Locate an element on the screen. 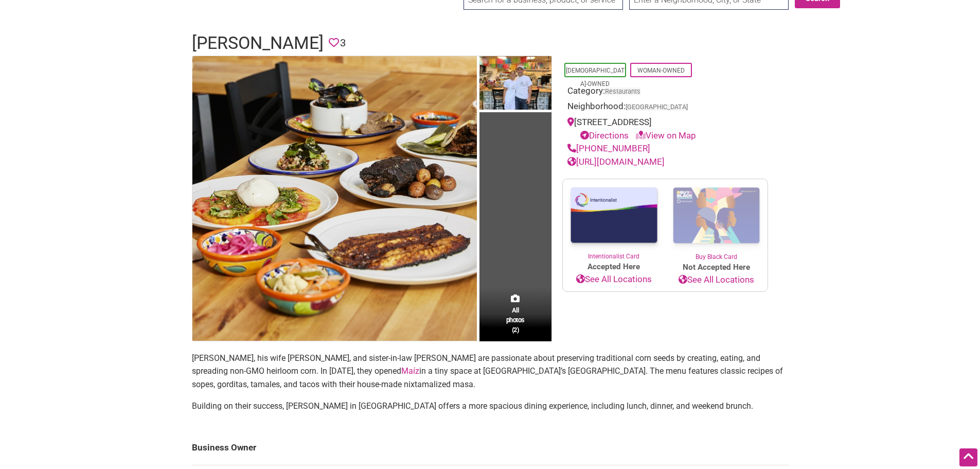  img: Intentionalist Card is located at coordinates (614, 215).